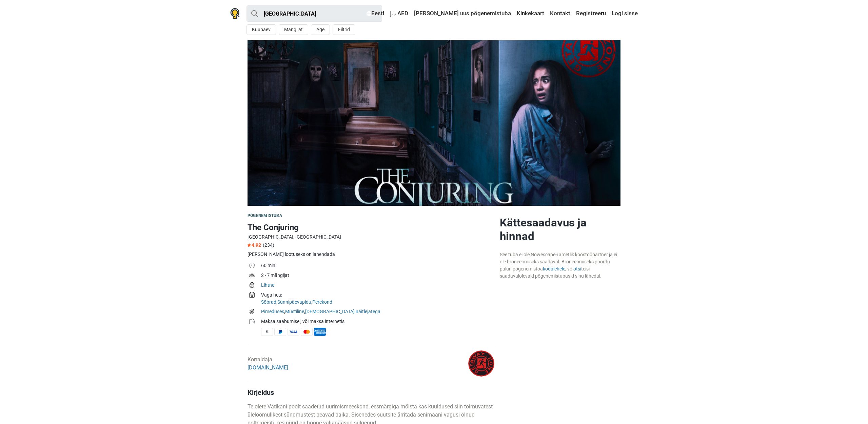 This screenshot has width=868, height=424. Describe the element at coordinates (280, 332) in the screenshot. I see `span: PayPal` at that location.